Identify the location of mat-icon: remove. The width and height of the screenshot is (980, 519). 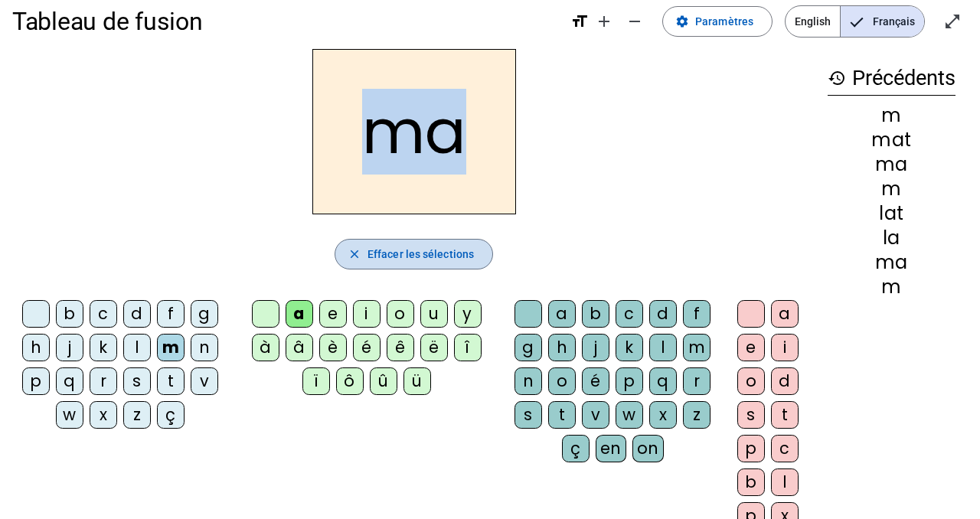
(635, 21).